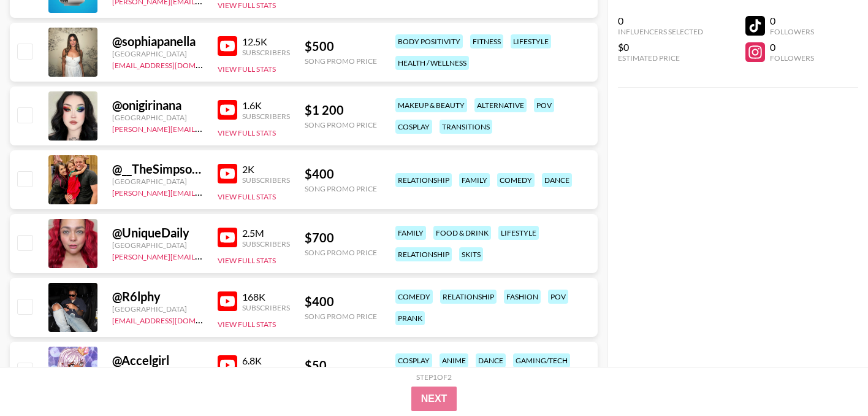  Describe the element at coordinates (454, 360) in the screenshot. I see `div: anime` at that location.